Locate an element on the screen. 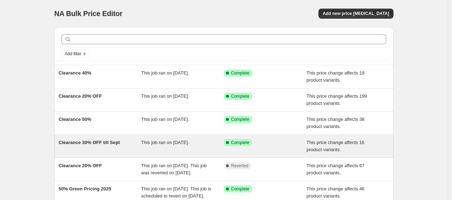  span: This price change affects 199 product variants. is located at coordinates (337, 100).